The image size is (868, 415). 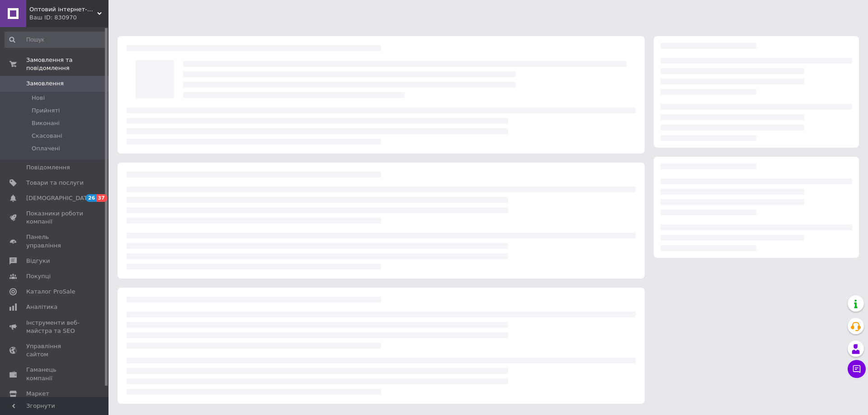 What do you see at coordinates (91, 198) in the screenshot?
I see `span: 26` at bounding box center [91, 198].